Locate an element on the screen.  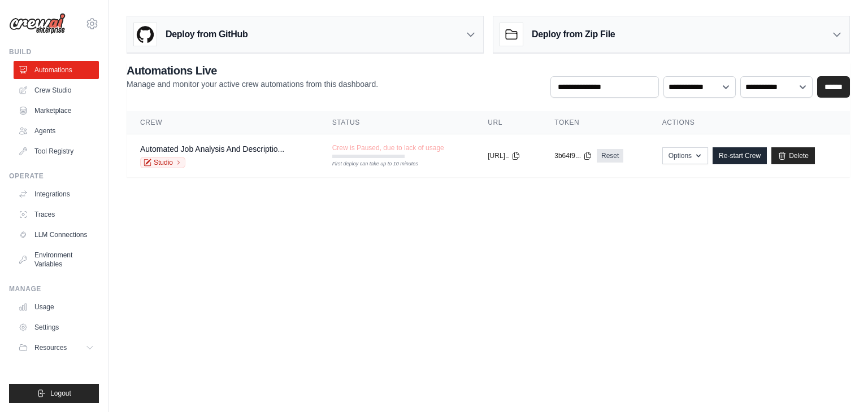
button: Logout is located at coordinates (54, 393).